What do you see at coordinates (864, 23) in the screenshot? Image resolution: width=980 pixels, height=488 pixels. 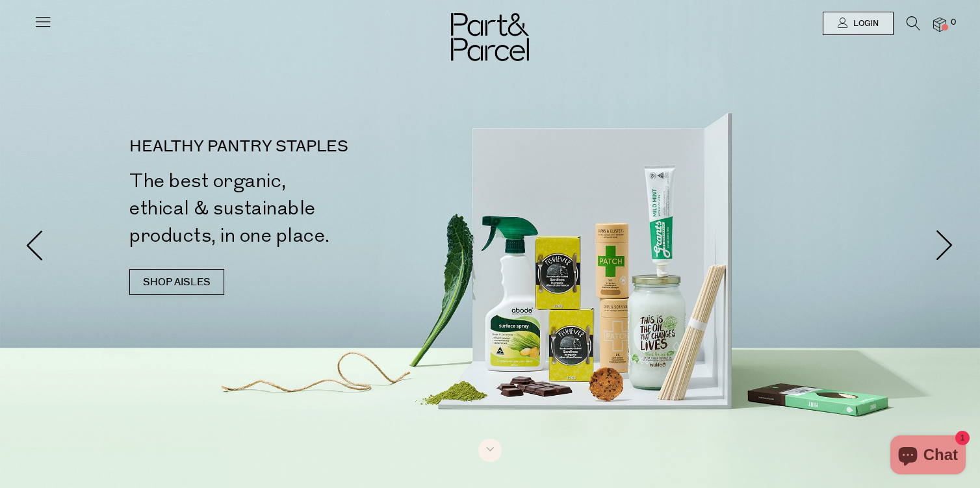 I see `span: Login` at bounding box center [864, 23].